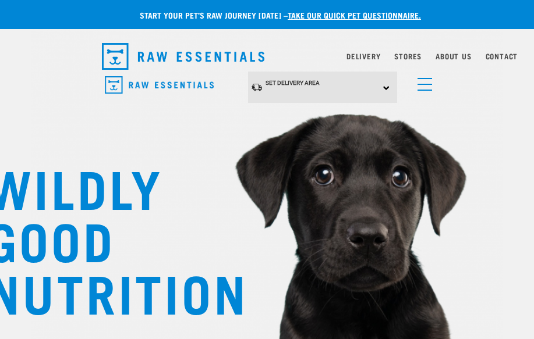  Describe the element at coordinates (502, 56) in the screenshot. I see `a: Contact` at that location.